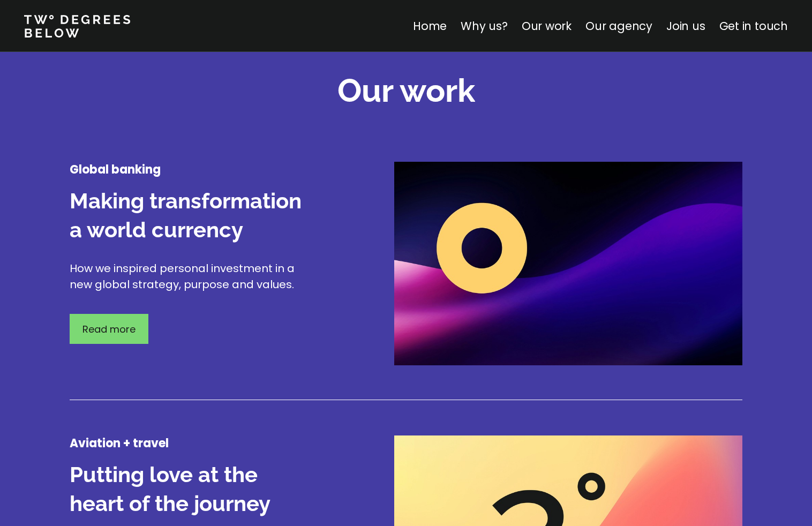  What do you see at coordinates (406, 296) in the screenshot?
I see `a: Global bankingMaking transformation a world currencyHow we inspired personal investment in a new ...` at bounding box center [406, 296].